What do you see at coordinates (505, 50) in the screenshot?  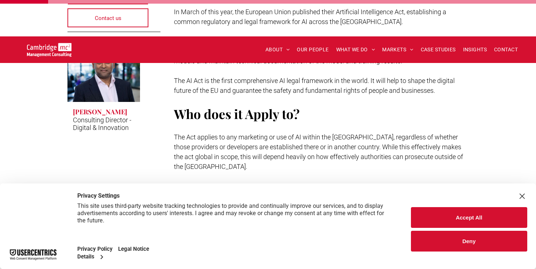 I see `a: CONTACT` at bounding box center [505, 50].